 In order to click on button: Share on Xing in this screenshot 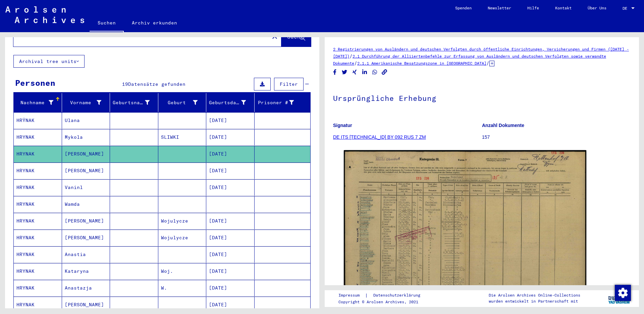, I will do `click(355, 72)`.